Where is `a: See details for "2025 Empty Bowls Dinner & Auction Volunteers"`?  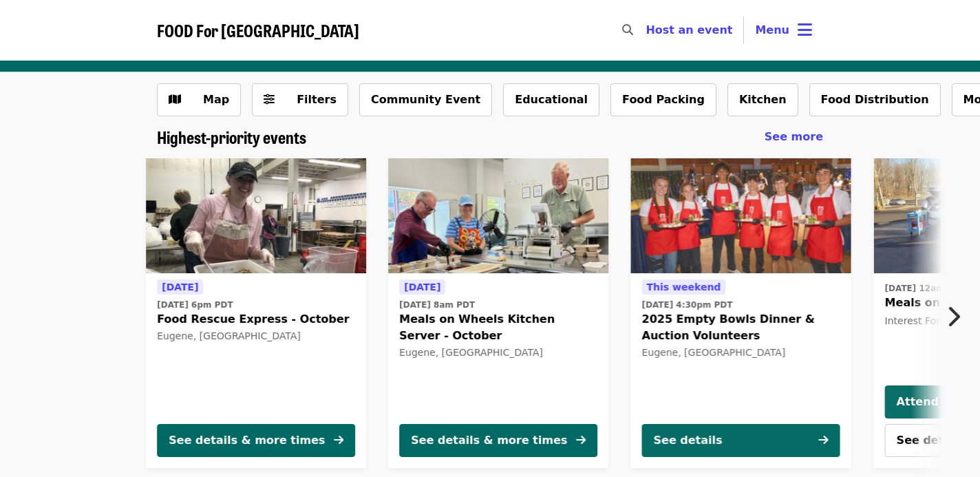
a: See details for "2025 Empty Bowls Dinner & Auction Volunteers" is located at coordinates (741, 314).